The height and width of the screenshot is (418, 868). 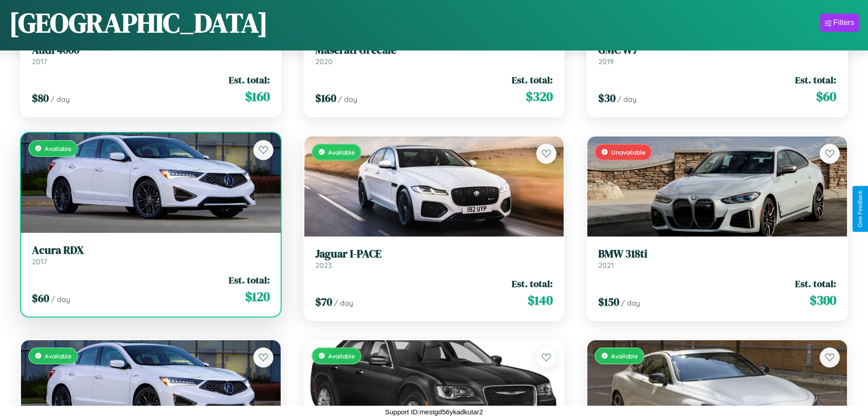 I want to click on span: $ 30, so click(x=606, y=98).